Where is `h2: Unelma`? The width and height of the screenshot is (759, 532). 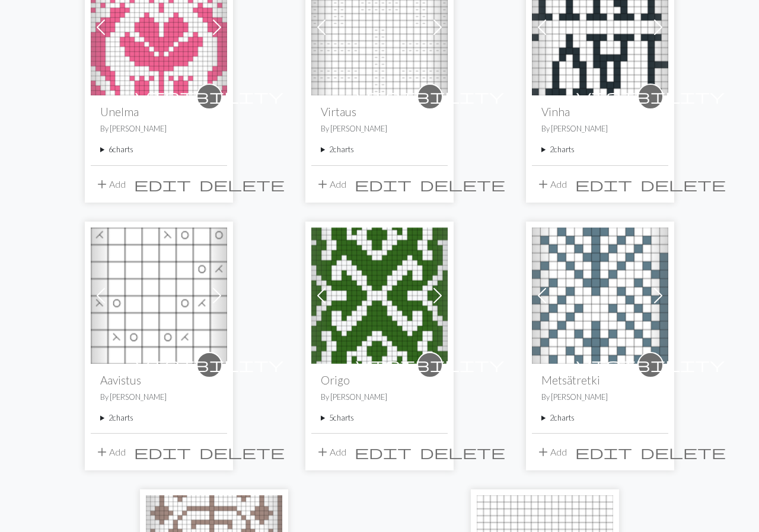
h2: Unelma is located at coordinates (159, 112).